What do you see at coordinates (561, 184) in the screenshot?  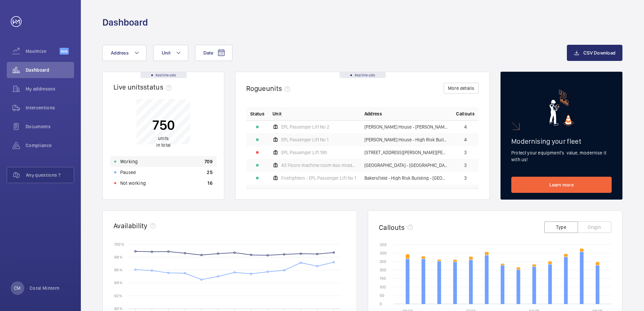 I see `a: Learn more` at bounding box center [561, 184].